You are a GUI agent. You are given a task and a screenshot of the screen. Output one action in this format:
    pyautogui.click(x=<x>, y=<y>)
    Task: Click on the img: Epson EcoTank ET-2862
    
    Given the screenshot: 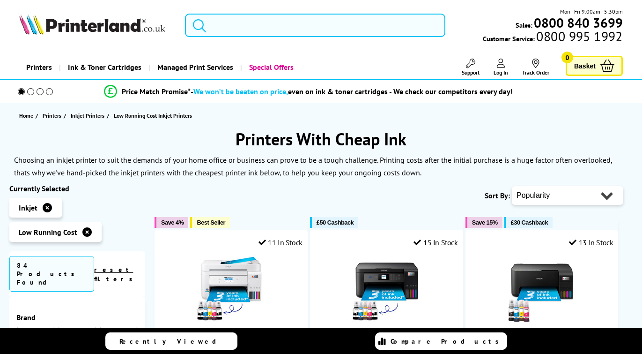 What is the action you would take?
    pyautogui.click(x=542, y=289)
    